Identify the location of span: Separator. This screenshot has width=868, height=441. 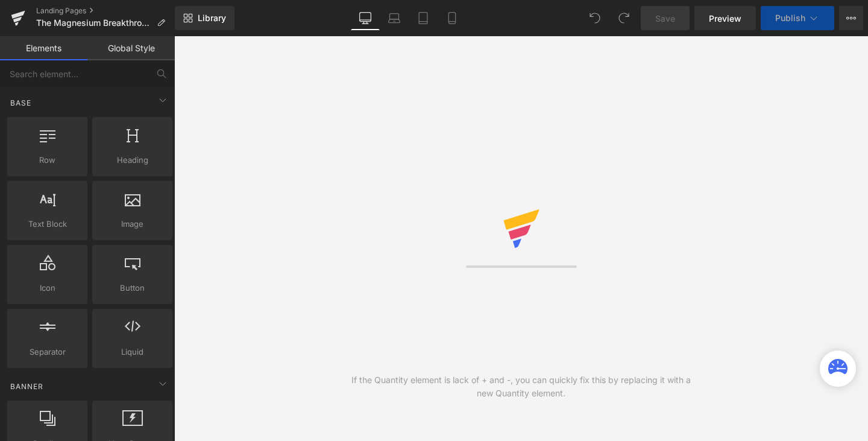
(47, 352).